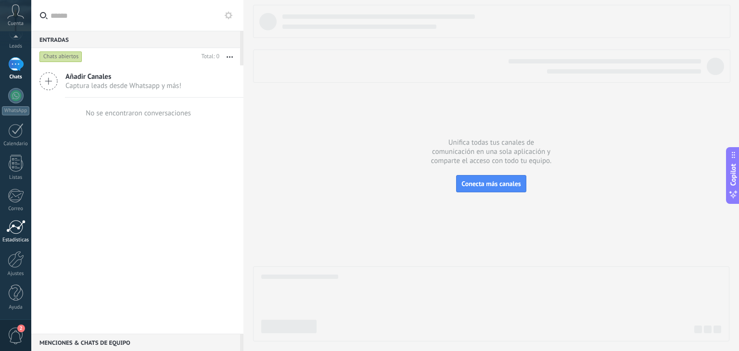 This screenshot has height=351, width=739. What do you see at coordinates (229, 57) in the screenshot?
I see `button: Más` at bounding box center [229, 57].